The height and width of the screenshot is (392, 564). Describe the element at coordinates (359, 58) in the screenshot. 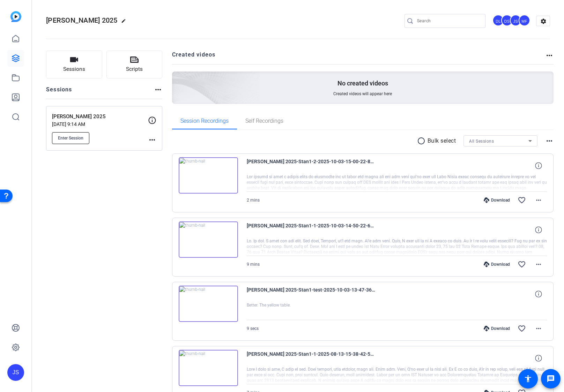

I see `h2: Created videos` at that location.